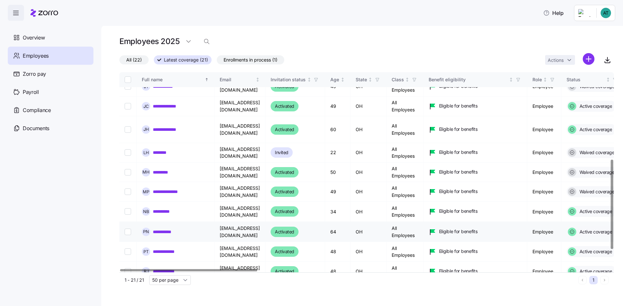 This screenshot has height=306, width=623. What do you see at coordinates (36, 56) in the screenshot?
I see `span: Employees` at bounding box center [36, 56].